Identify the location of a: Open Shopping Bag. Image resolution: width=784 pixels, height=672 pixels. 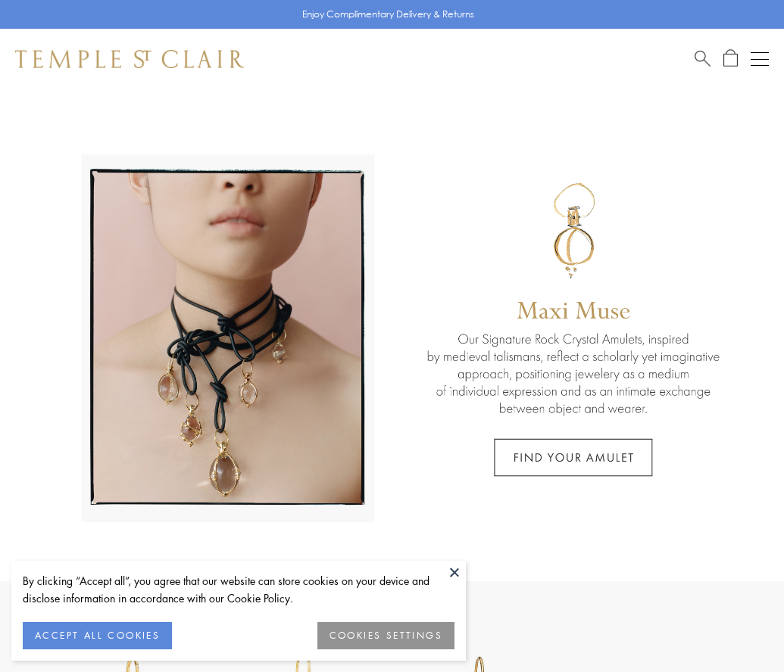
(730, 59).